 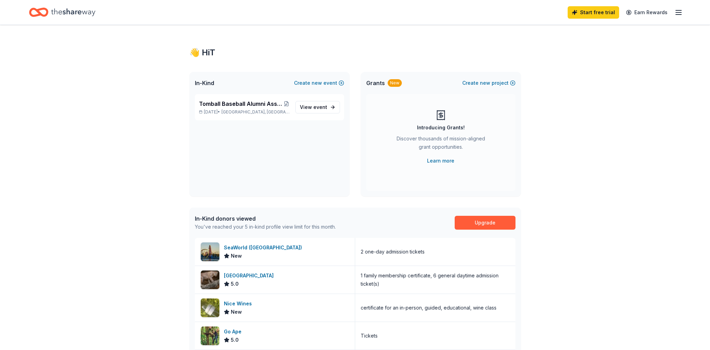 I want to click on img: Image for Nice Wines, so click(x=210, y=308).